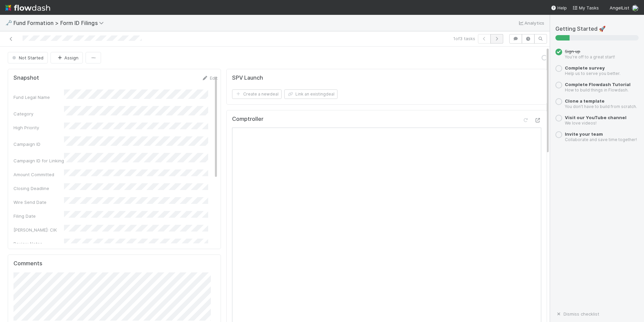  What do you see at coordinates (585, 101) in the screenshot?
I see `span: Clone a template` at bounding box center [585, 101].